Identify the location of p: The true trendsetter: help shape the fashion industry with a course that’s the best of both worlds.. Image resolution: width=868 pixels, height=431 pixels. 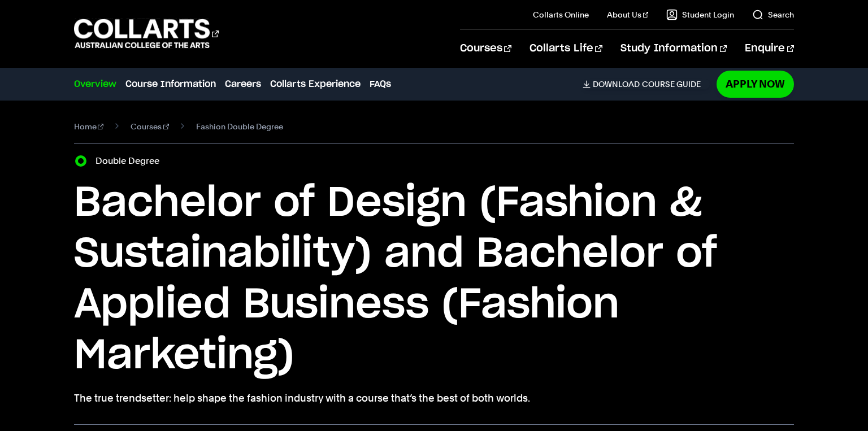
(434, 398).